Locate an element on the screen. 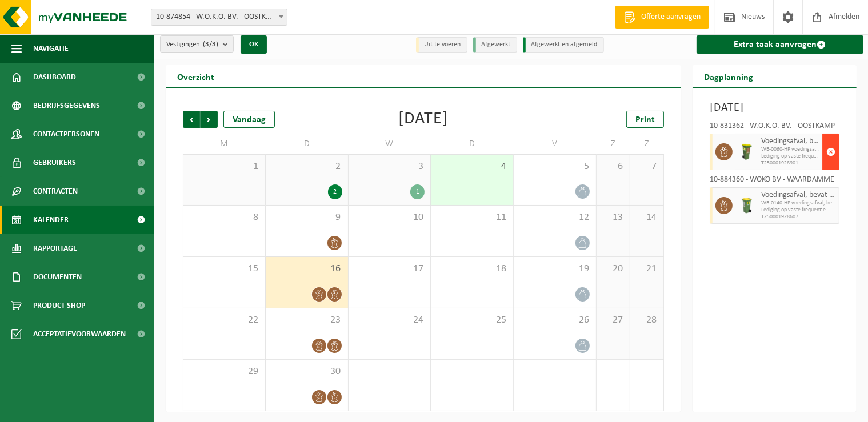 This screenshot has height=422, width=868. img: WB-0140-HPE-GN-50 is located at coordinates (746, 206).